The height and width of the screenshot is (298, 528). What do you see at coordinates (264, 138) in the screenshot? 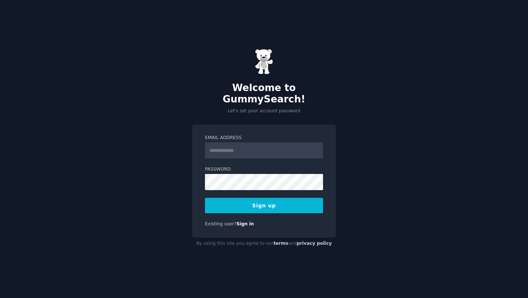
I see `label: Email Address` at bounding box center [264, 138].